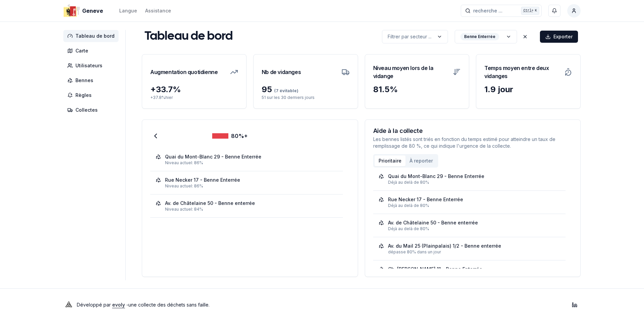 The width and height of the screenshot is (644, 321). I want to click on p: + 37.8 % hier, so click(194, 98).